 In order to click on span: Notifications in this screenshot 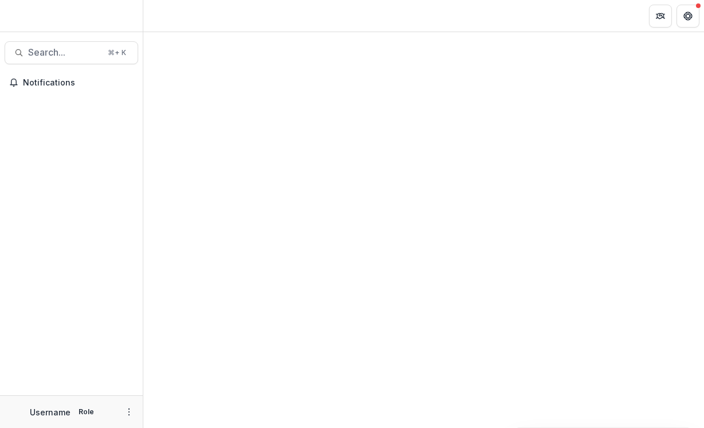, I will do `click(78, 83)`.